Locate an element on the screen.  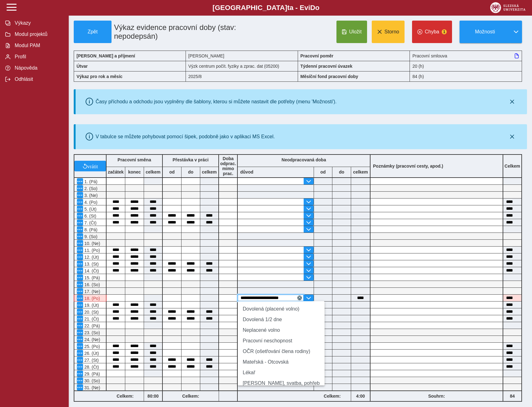
span: 12. (Út) is located at coordinates (91, 257).